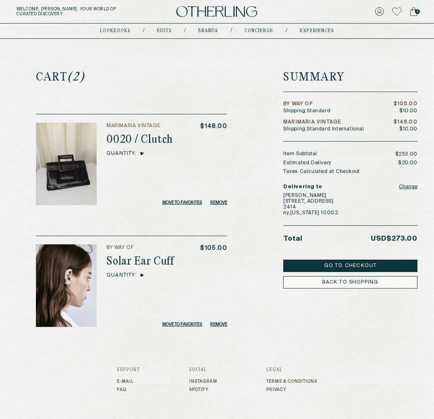 This screenshot has height=419, width=434. What do you see at coordinates (208, 31) in the screenshot?
I see `a: Brands` at bounding box center [208, 31].